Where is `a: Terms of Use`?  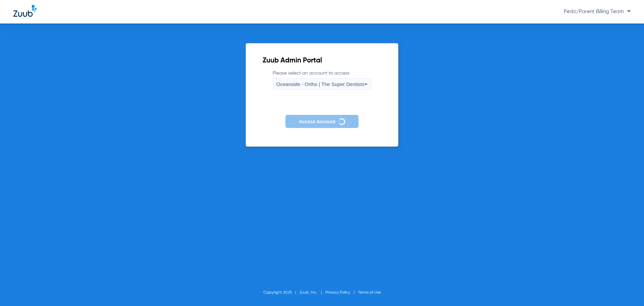 a: Terms of Use is located at coordinates (369, 292).